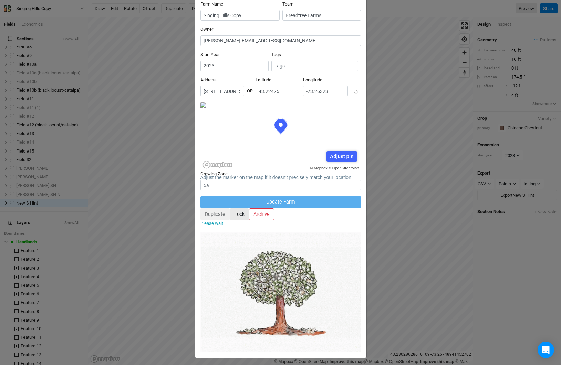  I want to click on div: Adjust pin, so click(342, 156).